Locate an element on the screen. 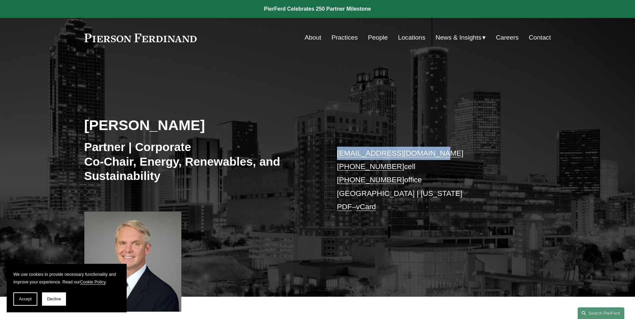  button: Accept is located at coordinates (25, 299).